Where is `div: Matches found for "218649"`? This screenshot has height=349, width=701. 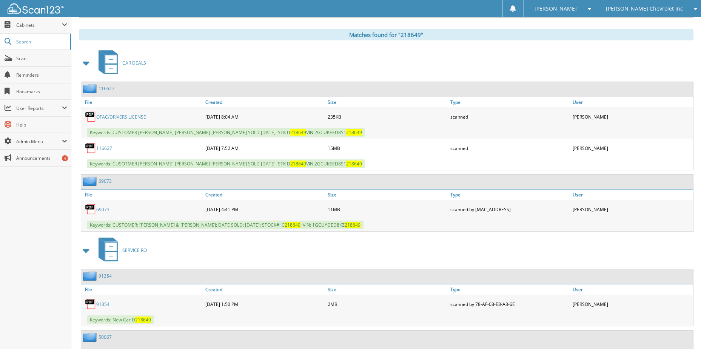 div: Matches found for "218649" is located at coordinates (386, 35).